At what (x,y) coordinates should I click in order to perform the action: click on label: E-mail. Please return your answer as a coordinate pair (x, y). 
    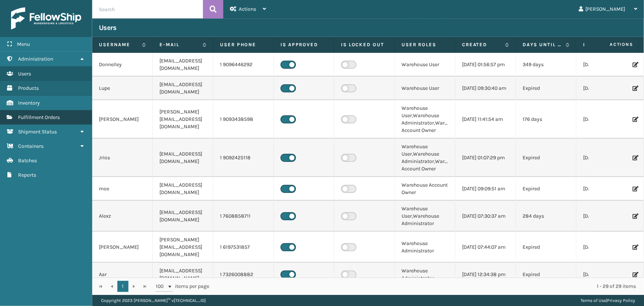
    Looking at the image, I should click on (179, 45).